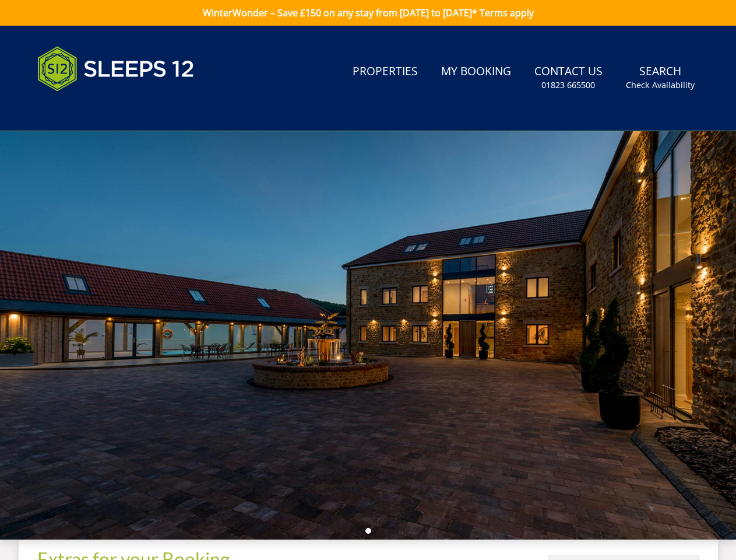  I want to click on a: Properties, so click(385, 72).